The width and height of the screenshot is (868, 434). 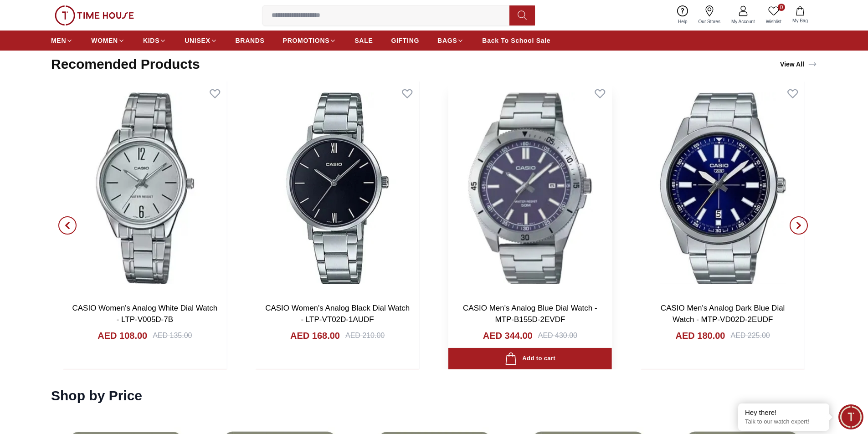 I want to click on a: Help, so click(x=683, y=15).